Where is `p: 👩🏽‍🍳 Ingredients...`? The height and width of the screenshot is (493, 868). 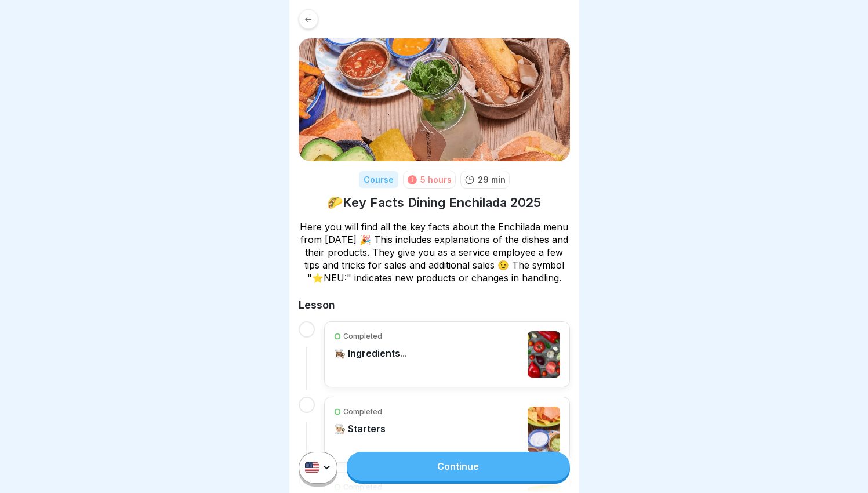 p: 👩🏽‍🍳 Ingredients... is located at coordinates (370, 354).